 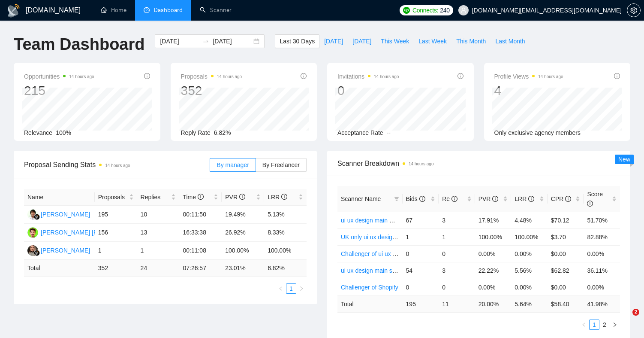 I want to click on td: 8.33%, so click(x=285, y=233).